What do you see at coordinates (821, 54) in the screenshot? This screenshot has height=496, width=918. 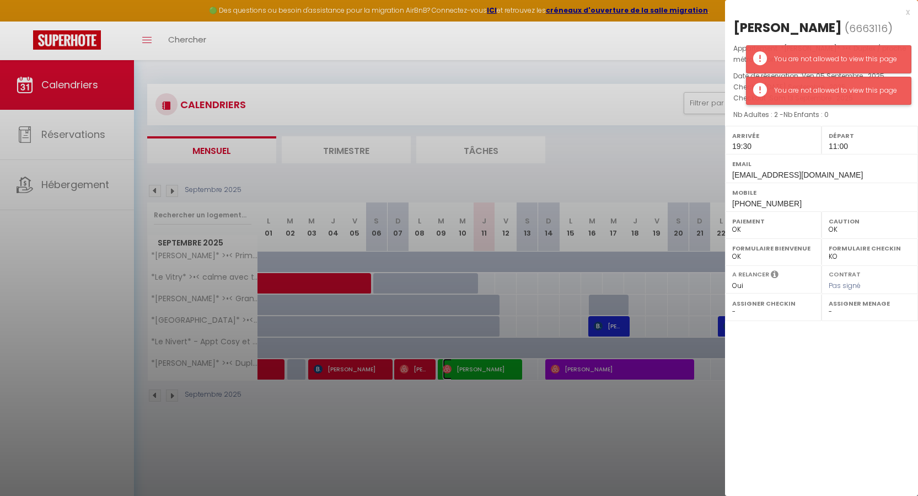 I see `p: Appartement :` at bounding box center [821, 54].